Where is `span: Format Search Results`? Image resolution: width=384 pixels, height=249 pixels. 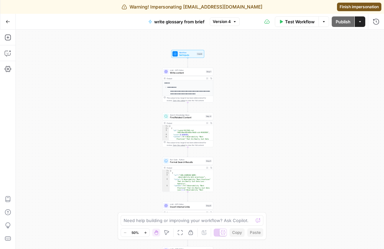 span: Format Search Results is located at coordinates (187, 163).